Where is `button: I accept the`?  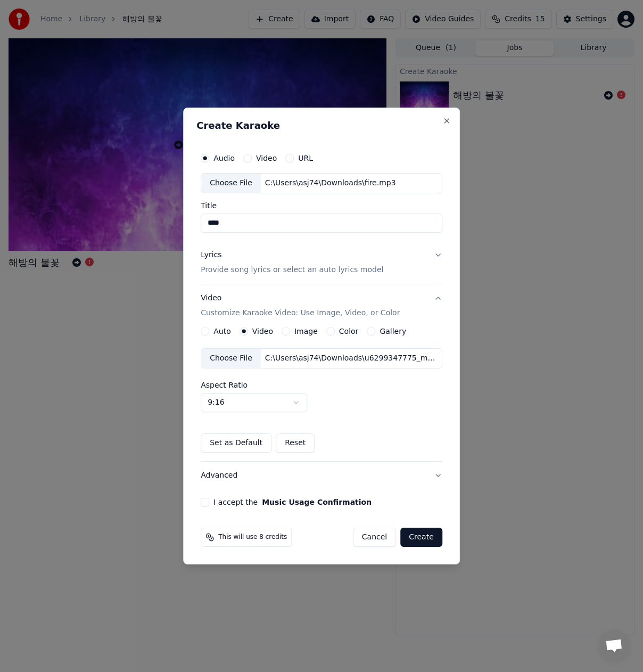
button: I accept the is located at coordinates (317, 502).